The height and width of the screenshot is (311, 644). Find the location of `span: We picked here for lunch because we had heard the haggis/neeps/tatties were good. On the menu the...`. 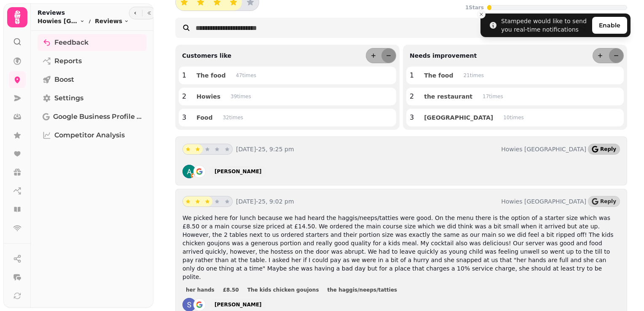

span: We picked here for lunch because we had heard the haggis/neeps/tatties were good. On the menu the... is located at coordinates (398, 247).